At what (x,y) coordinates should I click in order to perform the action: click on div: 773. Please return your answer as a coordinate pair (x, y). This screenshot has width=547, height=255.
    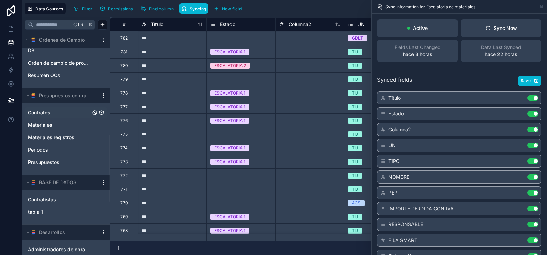
    Looking at the image, I should click on (124, 162).